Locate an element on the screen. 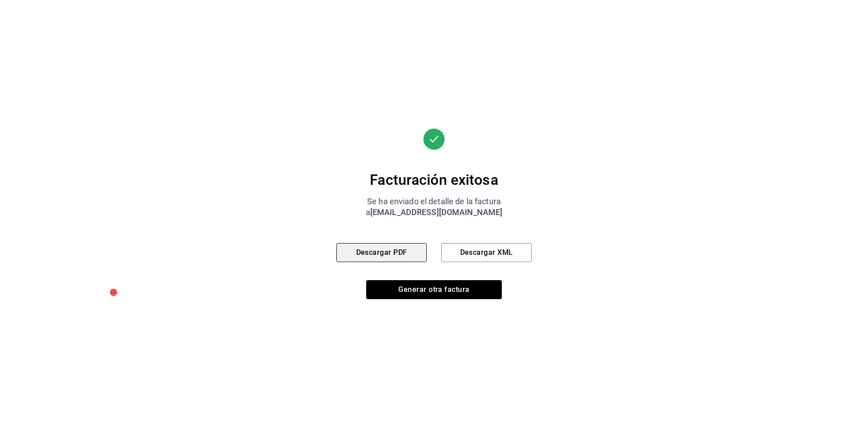 This screenshot has height=427, width=868. div: a is located at coordinates (434, 213).